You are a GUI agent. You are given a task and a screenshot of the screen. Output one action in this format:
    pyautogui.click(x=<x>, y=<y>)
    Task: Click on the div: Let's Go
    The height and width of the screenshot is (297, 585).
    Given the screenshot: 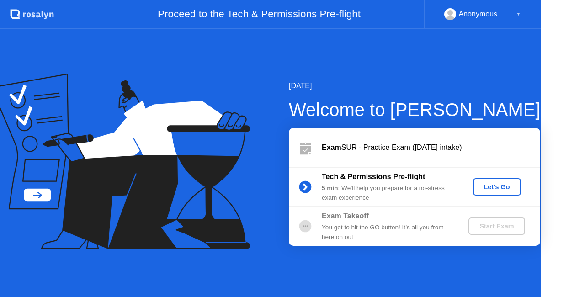 What is the action you would take?
    pyautogui.click(x=497, y=187)
    